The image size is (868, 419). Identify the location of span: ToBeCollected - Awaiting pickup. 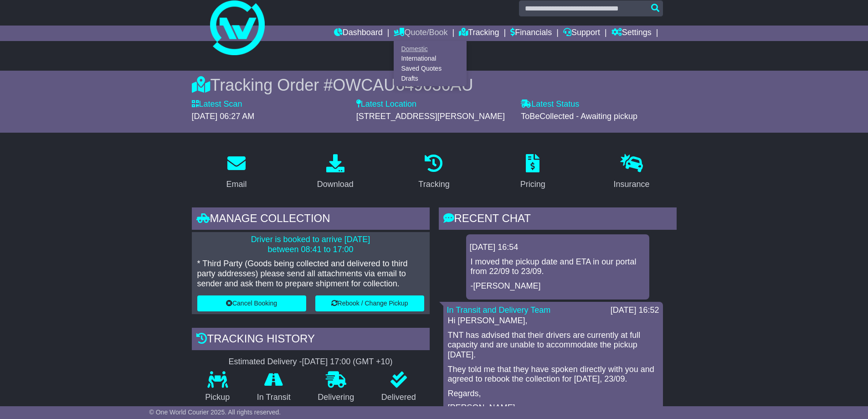
(579, 116).